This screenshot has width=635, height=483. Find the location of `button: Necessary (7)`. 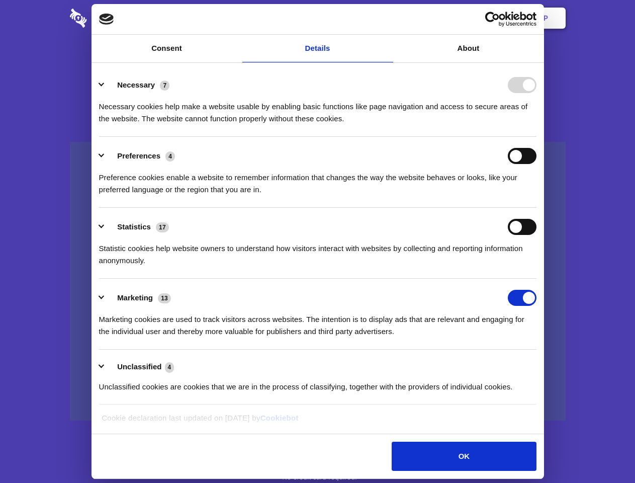

button: Necessary (7) is located at coordinates (137, 85).